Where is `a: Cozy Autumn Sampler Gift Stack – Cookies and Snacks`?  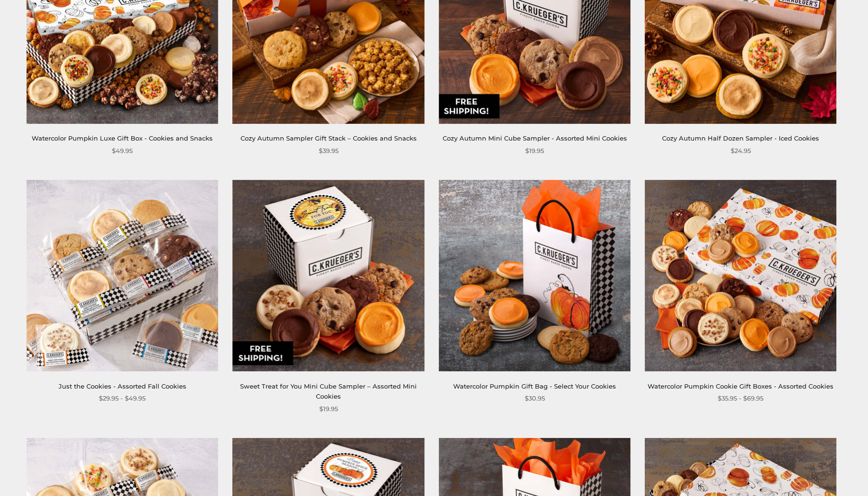
a: Cozy Autumn Sampler Gift Stack – Cookies and Snacks is located at coordinates (328, 138).